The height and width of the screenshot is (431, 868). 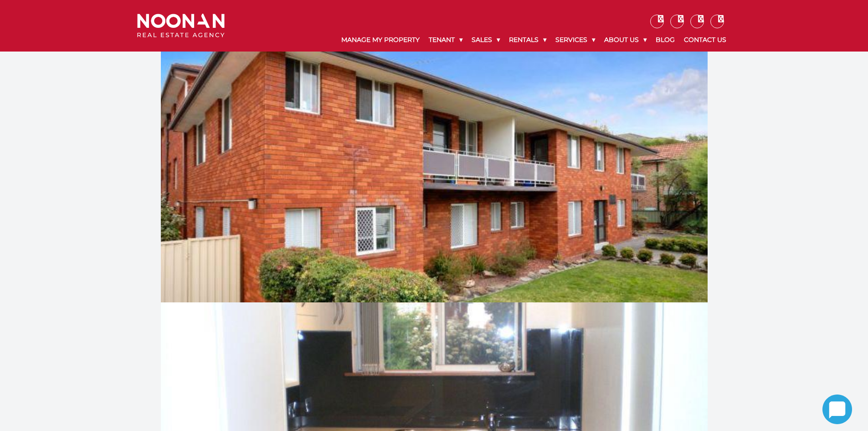 I want to click on img: Noonan Real Estate Agency, so click(x=181, y=26).